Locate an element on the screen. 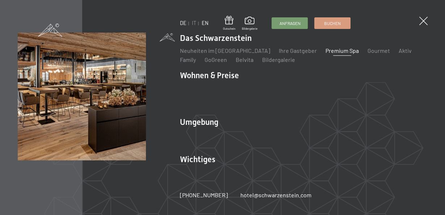 This screenshot has width=445, height=215. span: Gutschein is located at coordinates (229, 29).